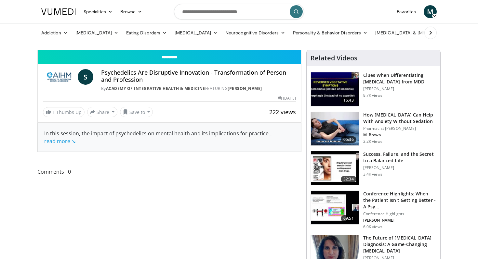 Image resolution: width=478 pixels, height=259 pixels. What do you see at coordinates (54, 112) in the screenshot?
I see `span: 1` at bounding box center [54, 112].